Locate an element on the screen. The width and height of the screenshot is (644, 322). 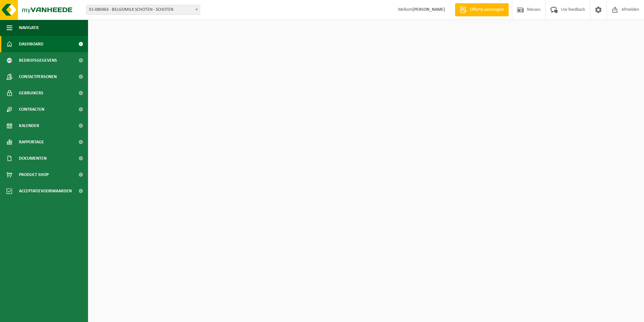
span: Rapportage is located at coordinates (31, 142).